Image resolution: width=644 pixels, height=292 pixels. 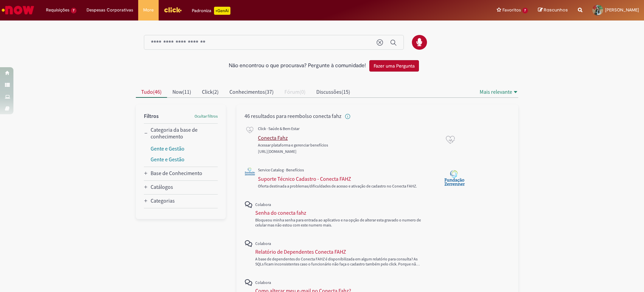 What do you see at coordinates (297, 66) in the screenshot?
I see `h2: Não encontrou o que procurava? Pergunte à comunidade!` at bounding box center [297, 66].